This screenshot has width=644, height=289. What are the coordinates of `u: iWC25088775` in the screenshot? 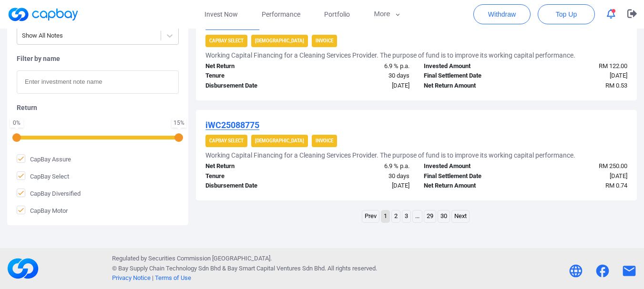 It's located at (232, 125).